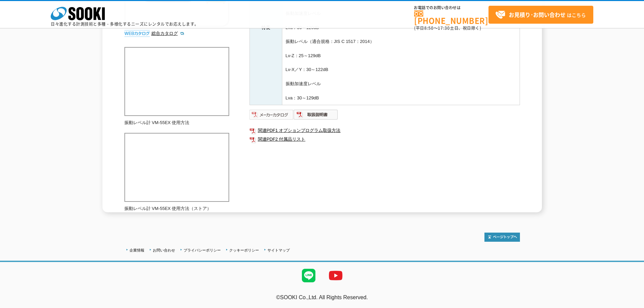  What do you see at coordinates (385, 131) in the screenshot?
I see `a: 関連PDF1 オプションプログラム取扱方法` at bounding box center [385, 131].